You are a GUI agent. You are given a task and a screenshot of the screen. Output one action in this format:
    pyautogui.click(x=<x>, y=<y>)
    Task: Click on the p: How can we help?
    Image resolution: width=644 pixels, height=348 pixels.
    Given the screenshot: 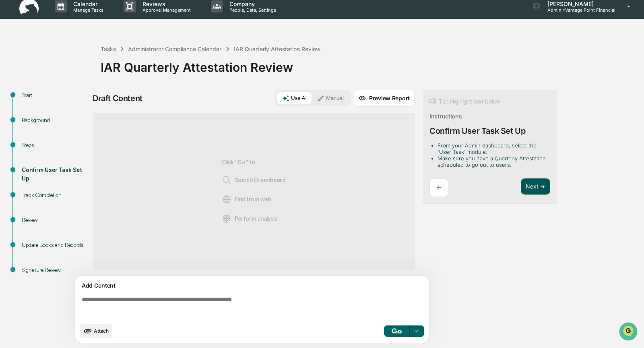 What is the action you would take?
    pyautogui.click(x=77, y=23)
    